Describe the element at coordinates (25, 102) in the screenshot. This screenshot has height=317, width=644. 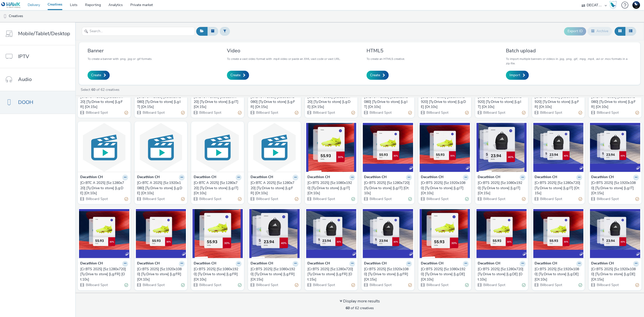
I see `span: DOOH` at that location.